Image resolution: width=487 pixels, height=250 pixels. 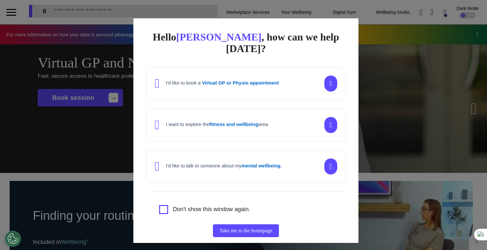 I want to click on button: Take me to the homepage, so click(x=246, y=231).